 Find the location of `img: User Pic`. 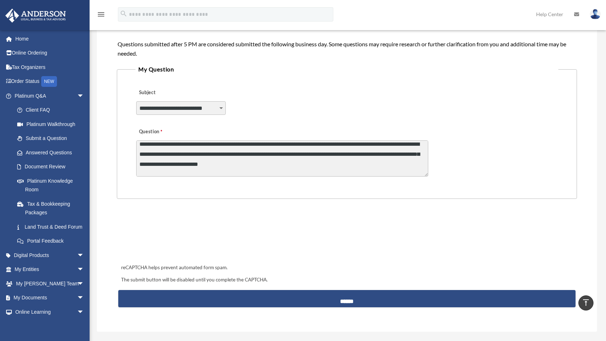

img: User Pic is located at coordinates (596, 14).